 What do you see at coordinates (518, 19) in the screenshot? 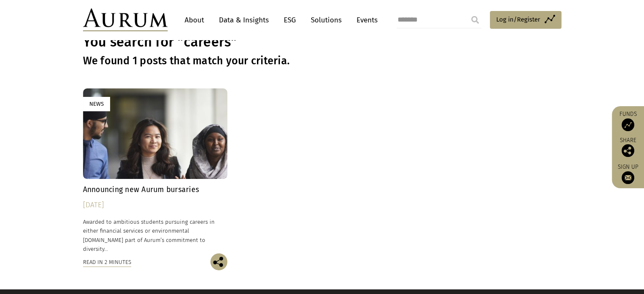
I see `span: Log in/Register` at bounding box center [518, 19].